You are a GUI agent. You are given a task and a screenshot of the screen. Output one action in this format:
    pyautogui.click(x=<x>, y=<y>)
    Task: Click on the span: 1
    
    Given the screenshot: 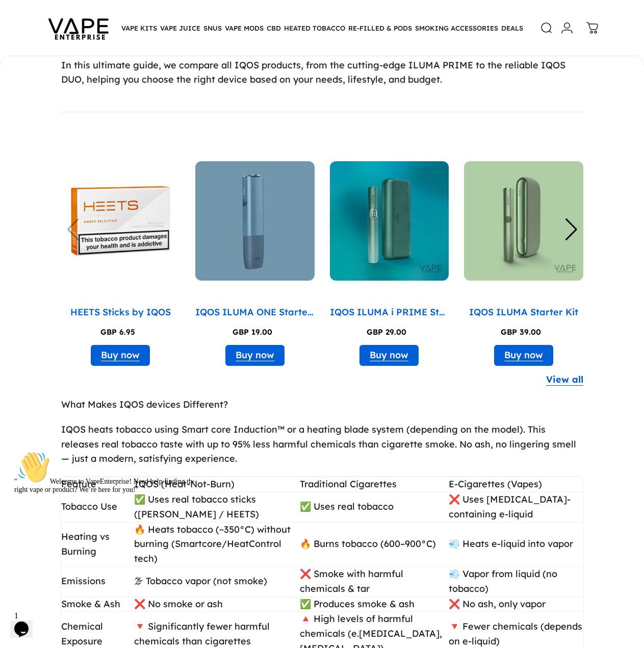 What is the action you would take?
    pyautogui.click(x=6, y=8)
    